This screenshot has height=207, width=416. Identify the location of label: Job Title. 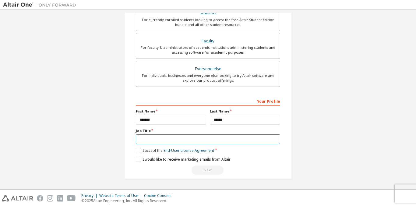
(208, 131).